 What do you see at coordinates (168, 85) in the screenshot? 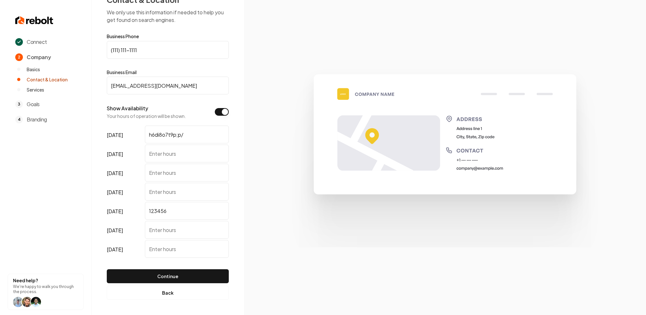
I see `input: Business Email` at bounding box center [168, 85].